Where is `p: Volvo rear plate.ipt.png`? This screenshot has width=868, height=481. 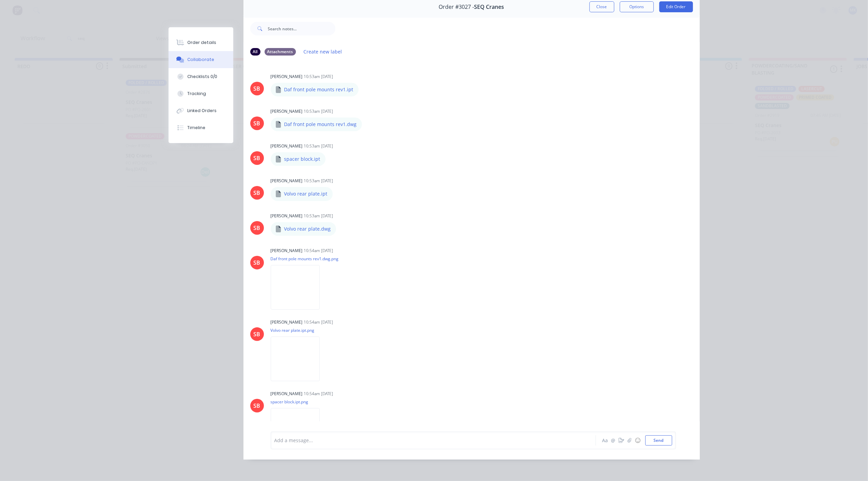 p: Volvo rear plate.ipt.png is located at coordinates (299, 330).